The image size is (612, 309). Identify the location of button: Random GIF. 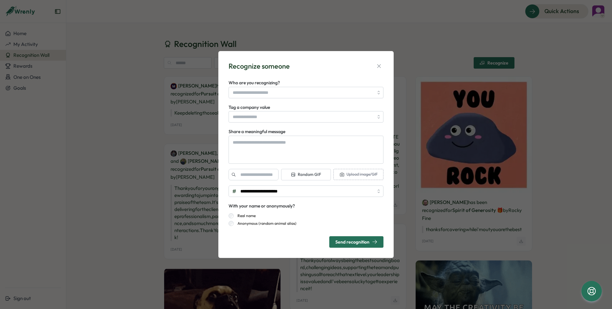
(306, 174).